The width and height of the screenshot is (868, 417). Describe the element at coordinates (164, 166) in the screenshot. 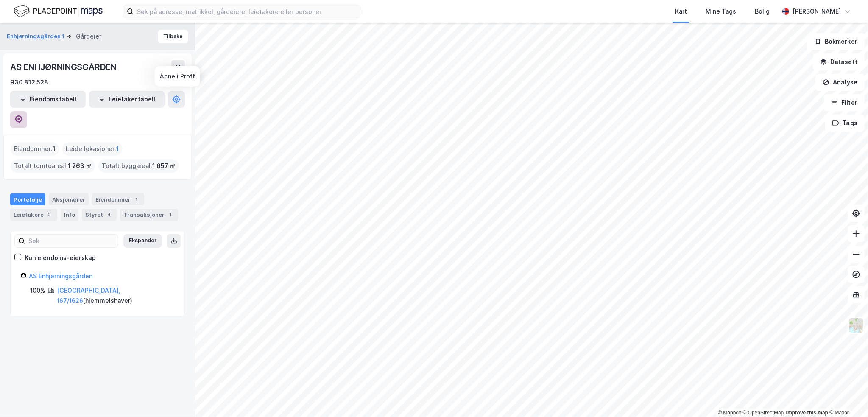

I see `span: 1 657 ㎡` at that location.